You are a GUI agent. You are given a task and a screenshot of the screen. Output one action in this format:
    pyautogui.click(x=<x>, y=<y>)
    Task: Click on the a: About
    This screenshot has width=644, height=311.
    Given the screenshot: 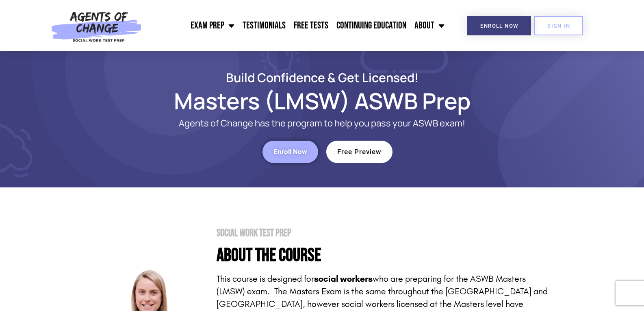 What is the action you would take?
    pyautogui.click(x=429, y=26)
    